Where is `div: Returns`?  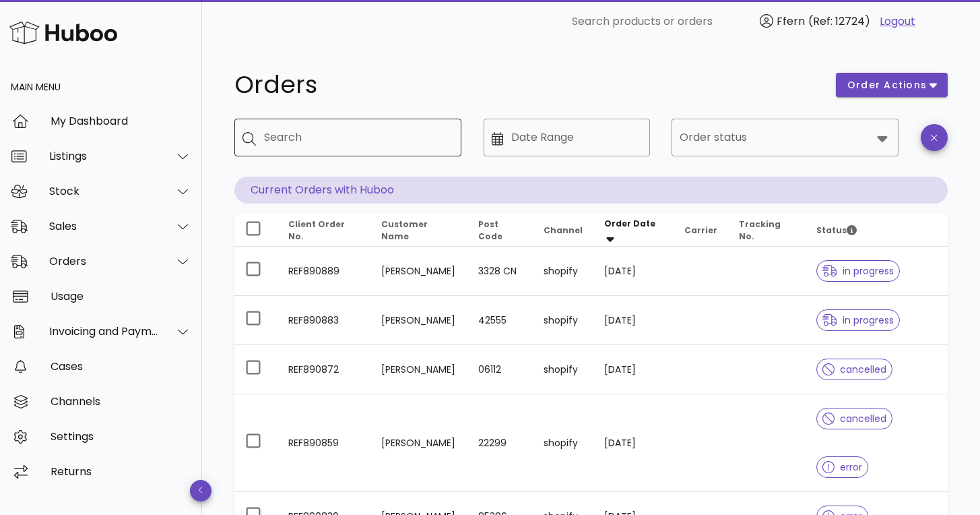 div: Returns is located at coordinates (120, 471).